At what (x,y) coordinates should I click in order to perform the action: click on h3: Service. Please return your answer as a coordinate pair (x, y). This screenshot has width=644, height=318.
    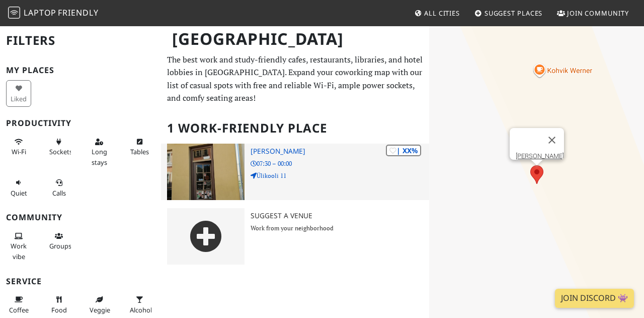
    Looking at the image, I should click on (81, 281).